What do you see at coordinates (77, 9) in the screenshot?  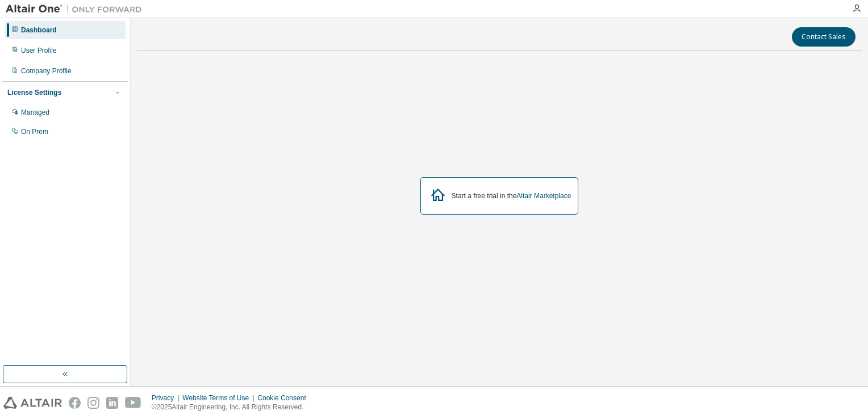 I see `img: Altair One` at bounding box center [77, 9].